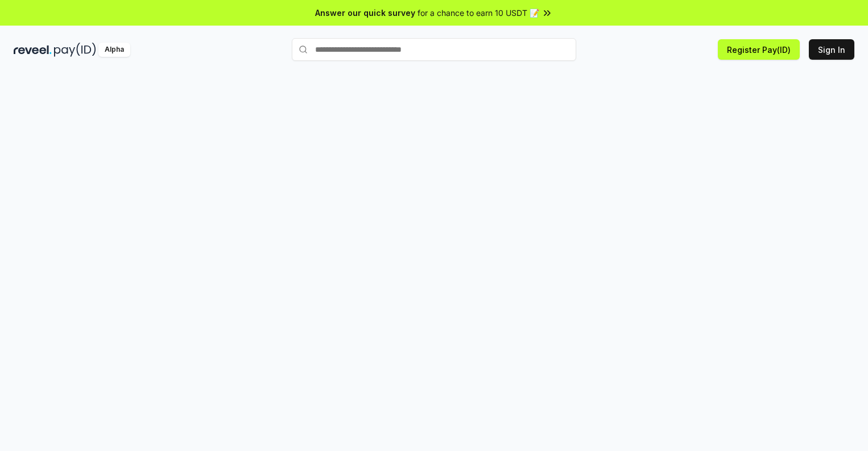 The height and width of the screenshot is (451, 868). Describe the element at coordinates (365, 12) in the screenshot. I see `span: Answer our quick survey` at that location.